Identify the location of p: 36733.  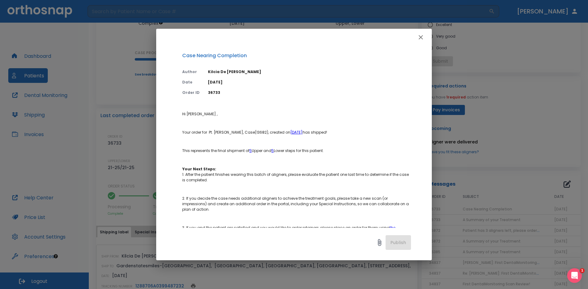
(309, 93).